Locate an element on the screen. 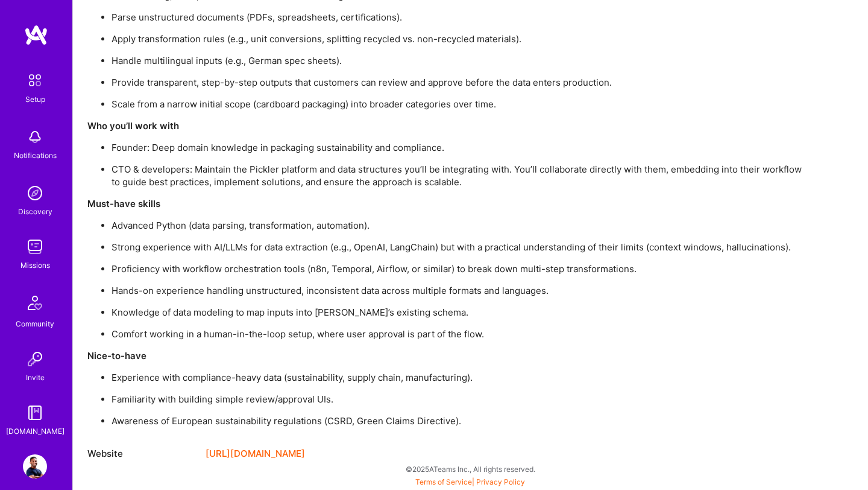 The image size is (868, 490). p: Comfort working in a human-in-the-loop setup, where user approval is part of the flow. is located at coordinates (461, 334).